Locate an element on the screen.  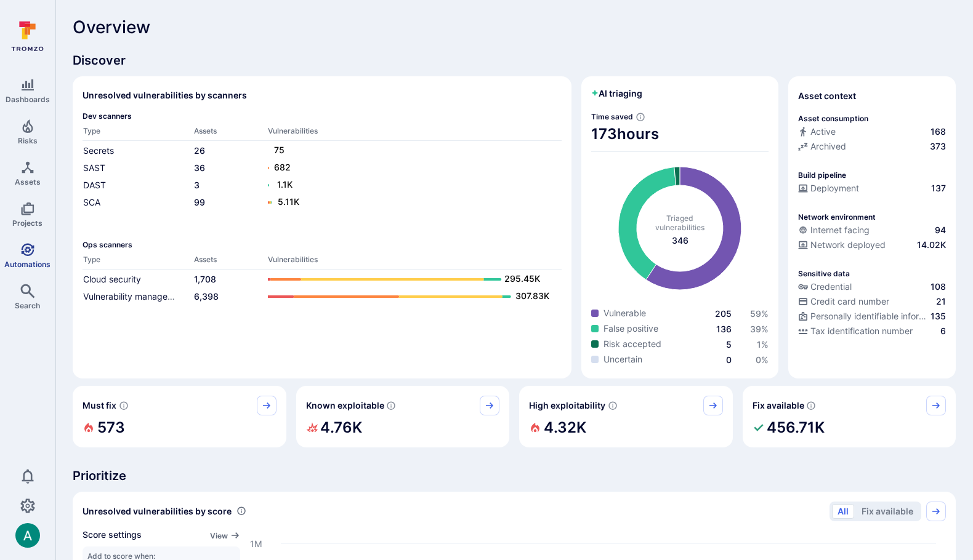
text: 295.45K is located at coordinates (522, 278).